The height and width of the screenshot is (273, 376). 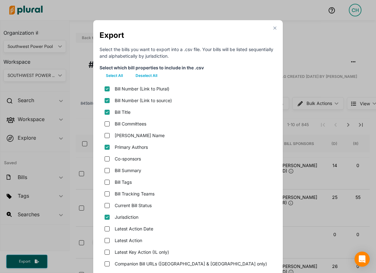 What do you see at coordinates (131, 147) in the screenshot?
I see `label: Primary Authors` at bounding box center [131, 147].